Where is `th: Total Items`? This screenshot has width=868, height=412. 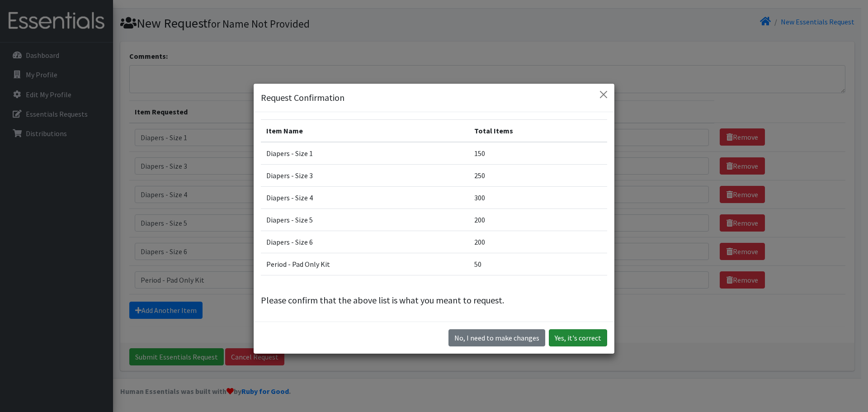
th: Total Items is located at coordinates (538, 131).